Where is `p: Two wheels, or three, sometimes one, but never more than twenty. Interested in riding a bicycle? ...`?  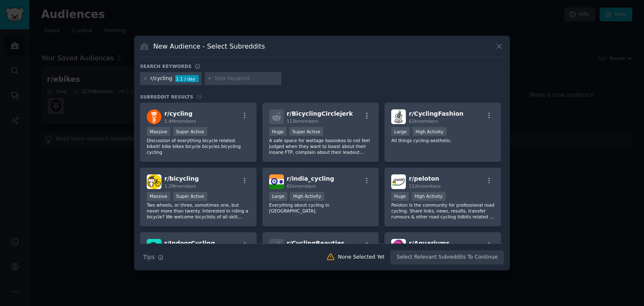
p: Two wheels, or three, sometimes one, but never more than twenty. Interested in riding a bicycle? ... is located at coordinates (198, 210).